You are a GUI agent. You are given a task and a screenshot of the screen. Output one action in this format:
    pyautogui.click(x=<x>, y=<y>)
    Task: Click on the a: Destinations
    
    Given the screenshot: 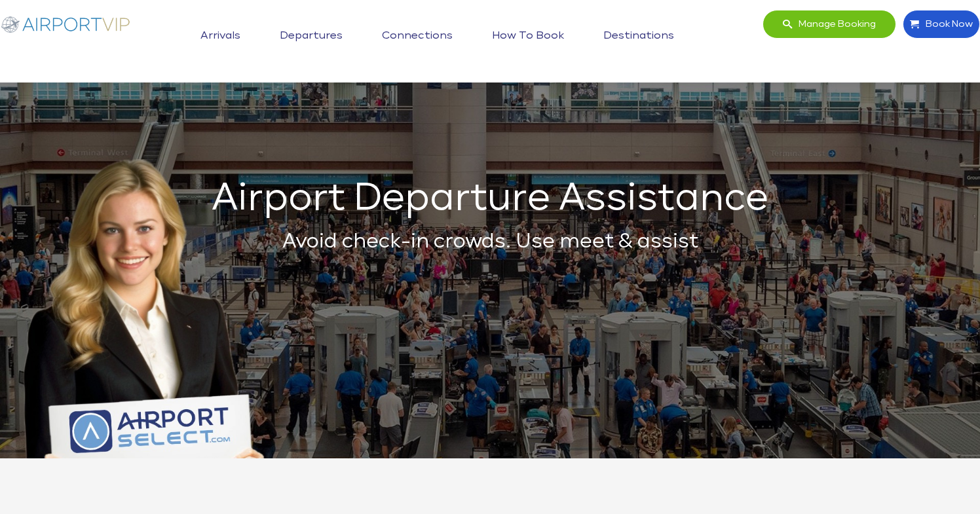 What is the action you would take?
    pyautogui.click(x=639, y=36)
    